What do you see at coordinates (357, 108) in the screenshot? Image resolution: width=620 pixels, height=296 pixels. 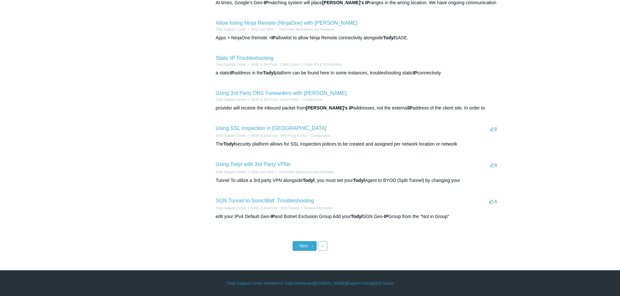 I see `div: provider will receive the inbound packet from addresses, not the external address of the client s...` at bounding box center [357, 108].